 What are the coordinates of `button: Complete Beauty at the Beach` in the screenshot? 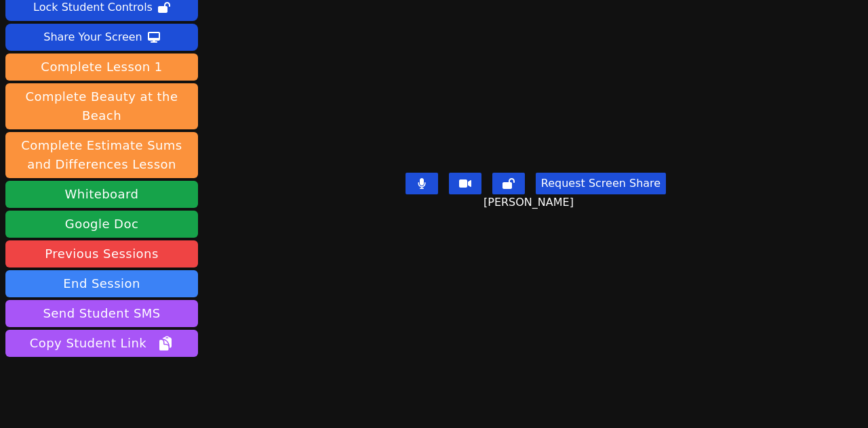 It's located at (101, 106).